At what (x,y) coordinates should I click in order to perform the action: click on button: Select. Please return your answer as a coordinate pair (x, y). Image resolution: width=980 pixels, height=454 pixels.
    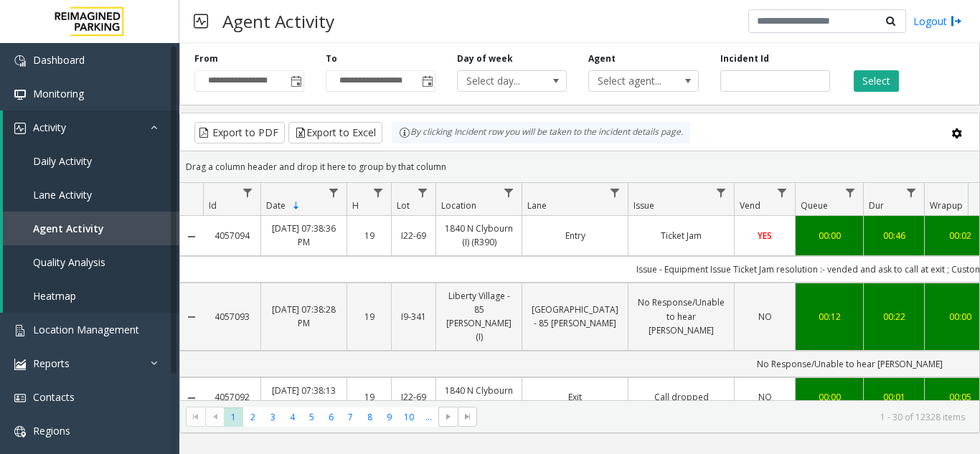
    Looking at the image, I should click on (876, 81).